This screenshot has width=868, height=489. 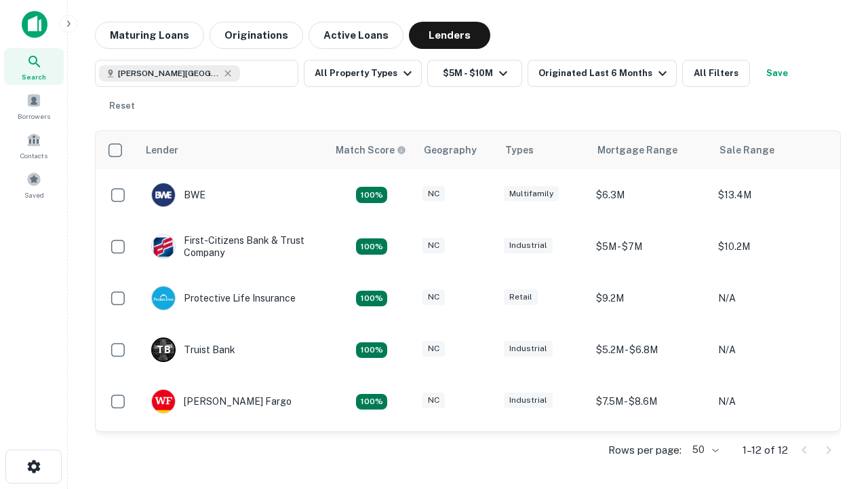 What do you see at coordinates (372, 150) in the screenshot?
I see `th: Capitalize uses an advanced AI algorithm to match your search with the best lender. The match sco...` at bounding box center [372, 150].